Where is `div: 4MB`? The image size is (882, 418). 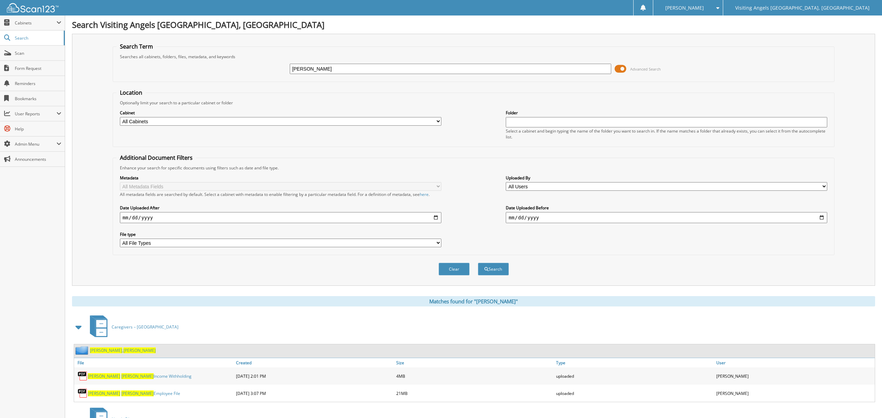
div: 4MB is located at coordinates (474, 376).